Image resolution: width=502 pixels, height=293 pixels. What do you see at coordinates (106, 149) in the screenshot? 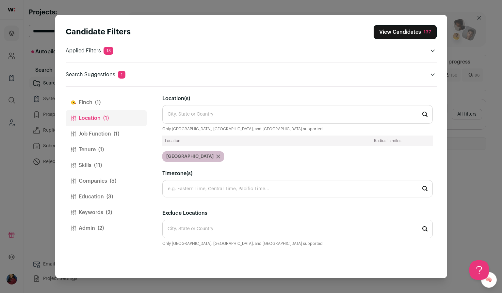
I see `button: Tenure(1)` at bounding box center [106, 149].